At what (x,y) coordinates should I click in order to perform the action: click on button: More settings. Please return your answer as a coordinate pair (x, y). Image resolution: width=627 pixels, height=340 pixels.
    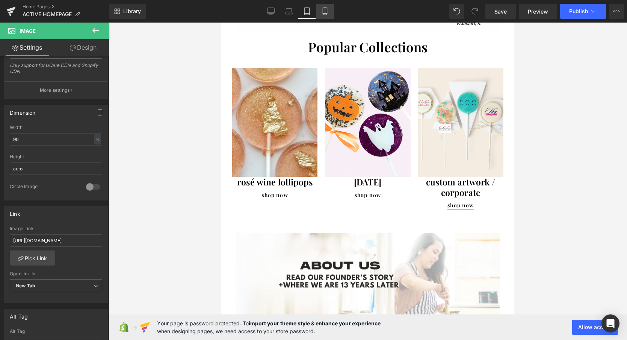
    Looking at the image, I should click on (56, 90).